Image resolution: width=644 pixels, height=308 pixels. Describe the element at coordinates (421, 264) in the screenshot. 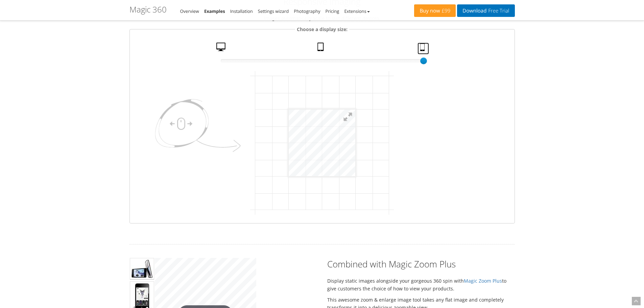

I see `h2: Combined with Magic Zoom Plus` at that location.